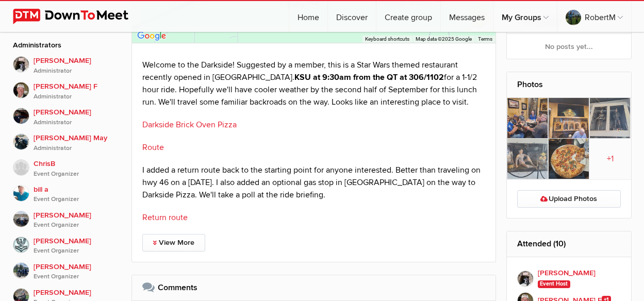  I want to click on div: Administrators, so click(65, 45).